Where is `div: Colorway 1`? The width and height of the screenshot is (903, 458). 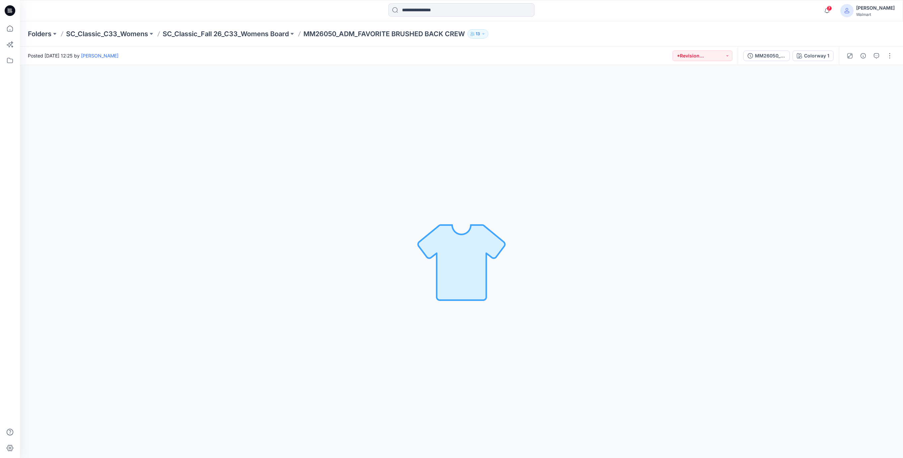 div: Colorway 1 is located at coordinates (817, 56).